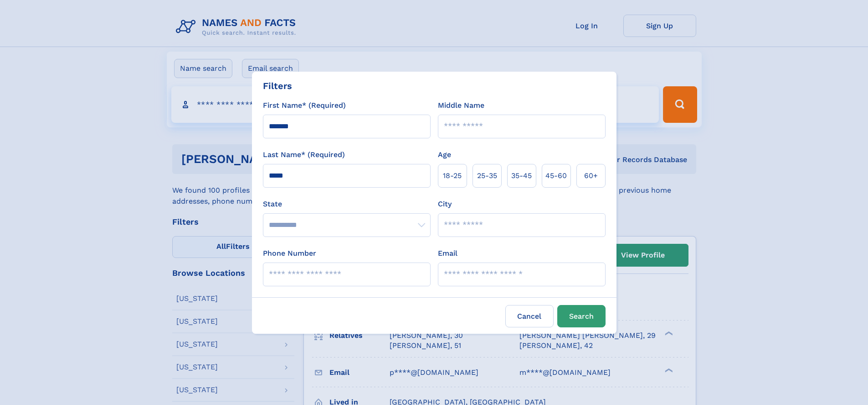 The width and height of the screenshot is (868, 405). Describe the element at coordinates (447, 253) in the screenshot. I see `label: Email` at that location.